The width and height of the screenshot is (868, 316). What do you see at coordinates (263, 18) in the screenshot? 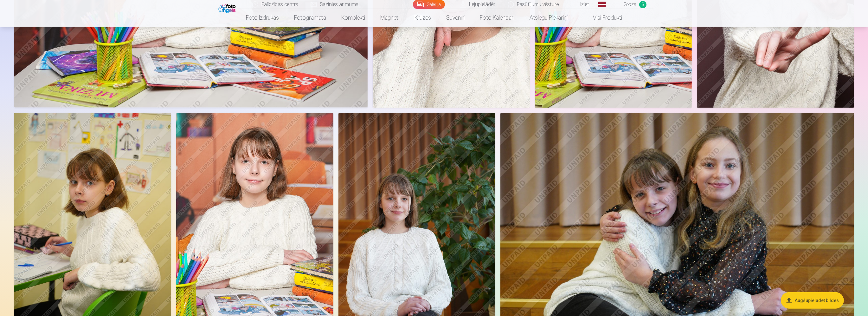
I see `a: Foto izdrukas` at bounding box center [263, 18].